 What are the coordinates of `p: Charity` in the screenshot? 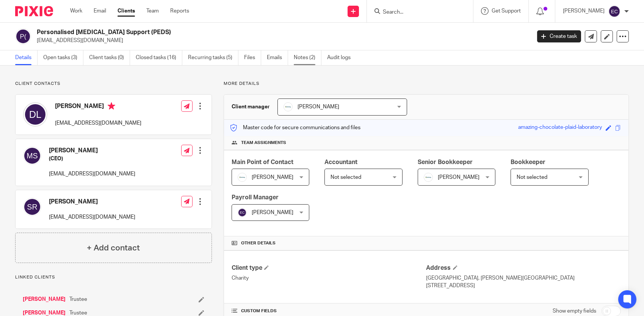 It's located at (328, 278).